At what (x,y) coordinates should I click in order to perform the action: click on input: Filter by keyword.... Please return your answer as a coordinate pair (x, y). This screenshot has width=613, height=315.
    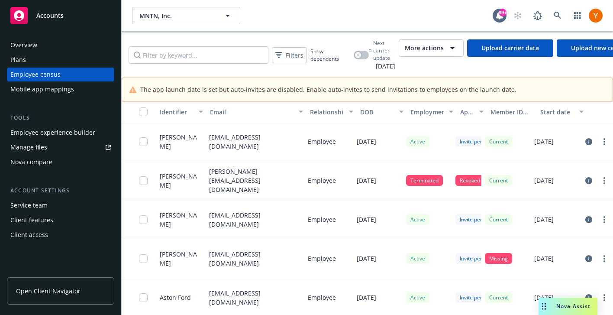
    Looking at the image, I should click on (198, 55).